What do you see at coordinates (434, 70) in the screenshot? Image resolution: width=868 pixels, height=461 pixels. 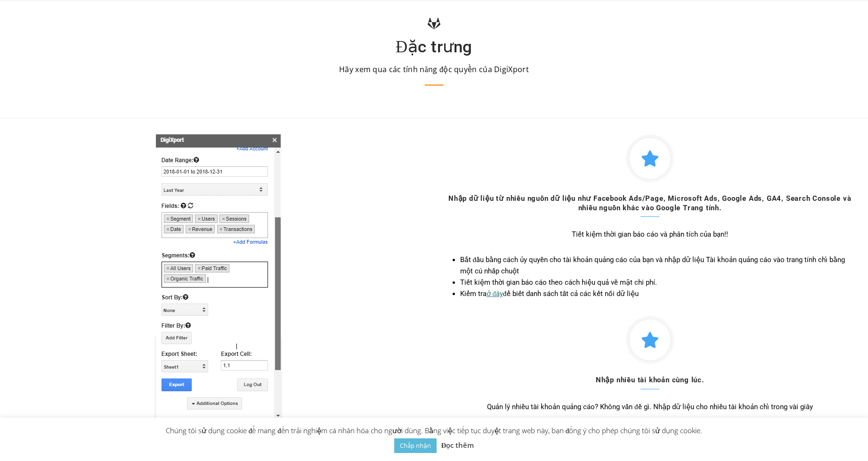 I see `font: Hãy xem qua các tính năng độc quyền của DigiXport` at bounding box center [434, 70].